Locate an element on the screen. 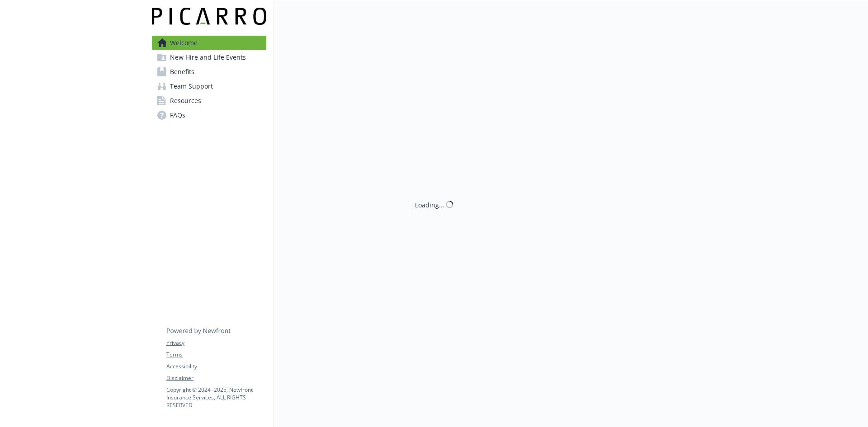  a: Welcome is located at coordinates (208, 43).